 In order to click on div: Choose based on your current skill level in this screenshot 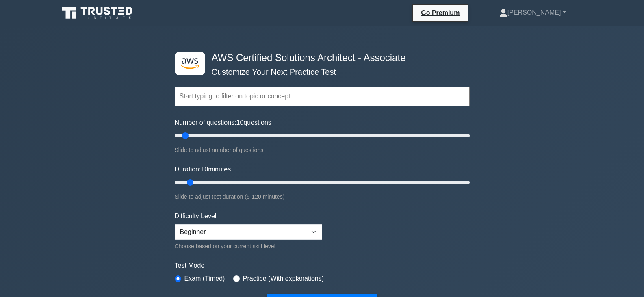, I will do `click(248, 246)`.